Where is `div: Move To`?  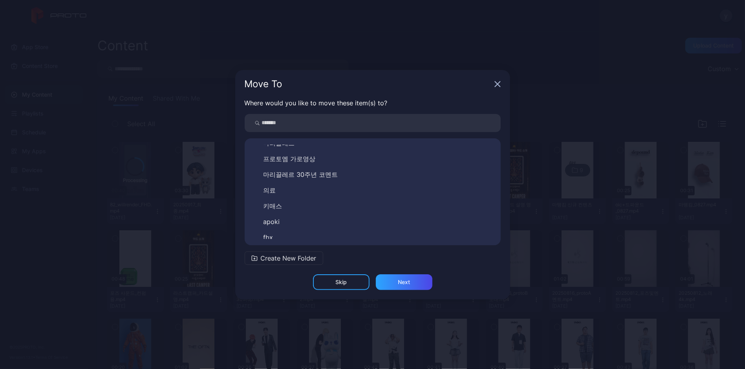
div: Move To is located at coordinates (368, 84).